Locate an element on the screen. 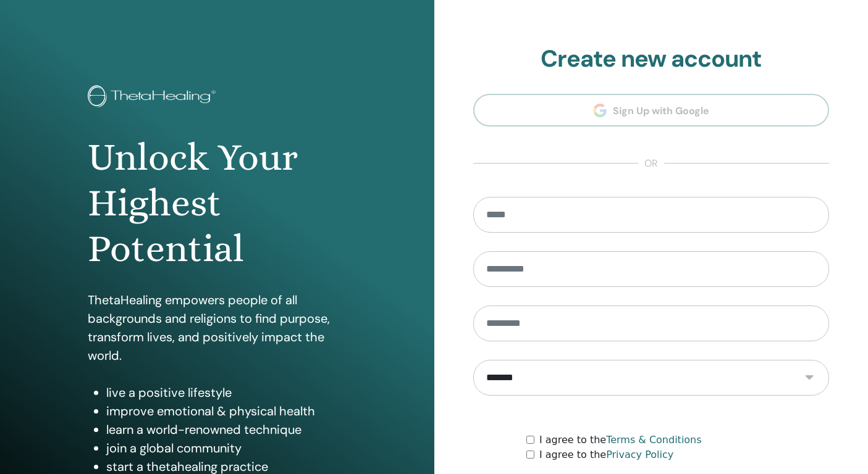 The image size is (868, 474). li: improve emotional & physical health is located at coordinates (226, 411).